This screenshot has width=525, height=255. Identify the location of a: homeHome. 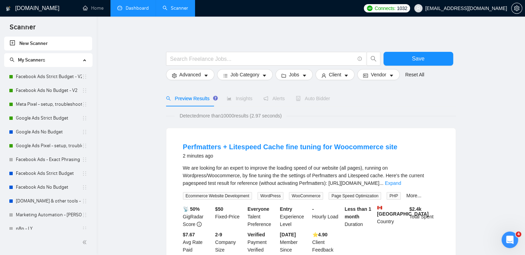
(93, 8).